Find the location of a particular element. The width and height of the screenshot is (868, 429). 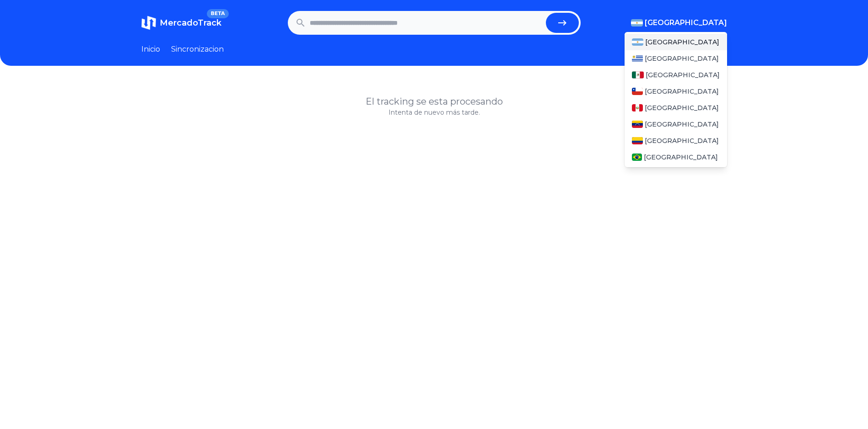

p: Intenta de nuevo más tarde. is located at coordinates (434, 112).